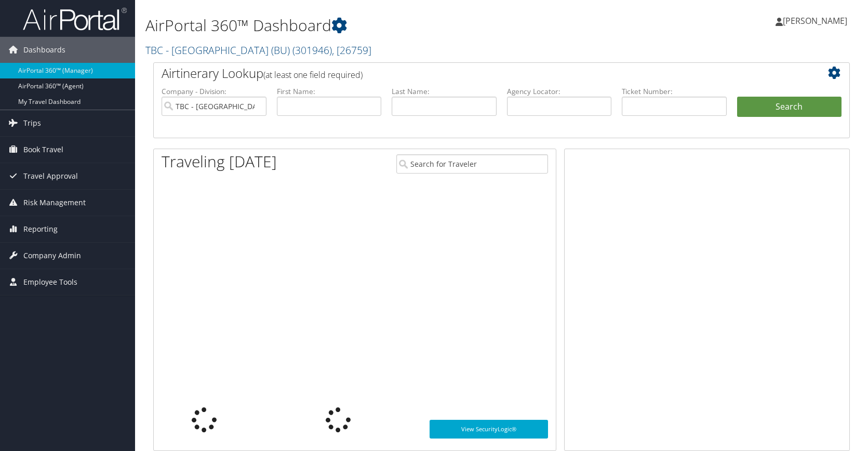 This screenshot has width=868, height=451. Describe the element at coordinates (559, 91) in the screenshot. I see `label: Agency Locator:` at that location.